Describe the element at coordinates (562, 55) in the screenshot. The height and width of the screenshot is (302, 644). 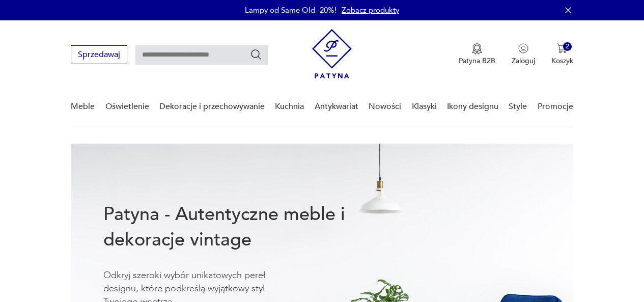
I see `button: 2Koszyk` at that location.